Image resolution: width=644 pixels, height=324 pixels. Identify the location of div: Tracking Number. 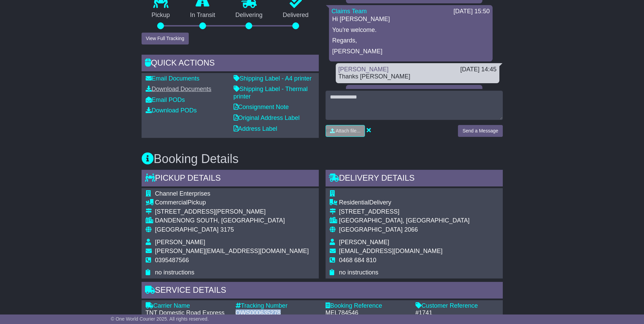
(277, 306).